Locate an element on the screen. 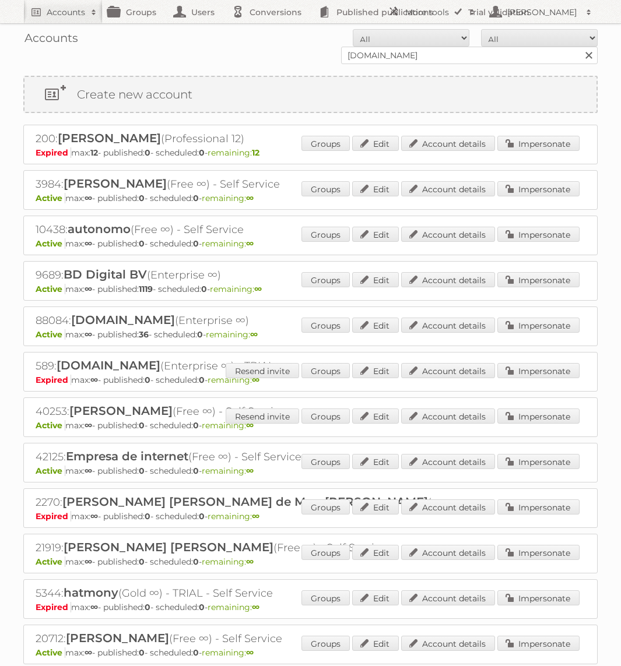  strong: 12 is located at coordinates (94, 153).